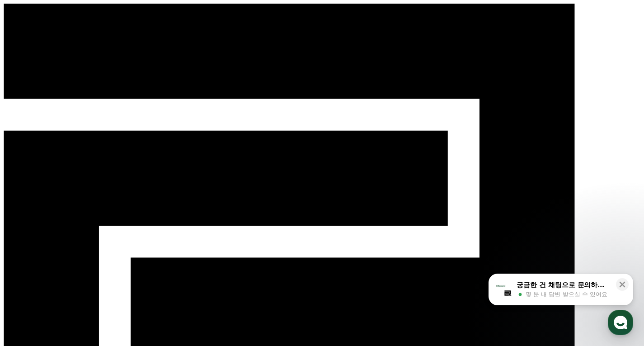 This screenshot has width=644, height=346. Describe the element at coordinates (31, 282) in the screenshot. I see `a: 홈` at that location.